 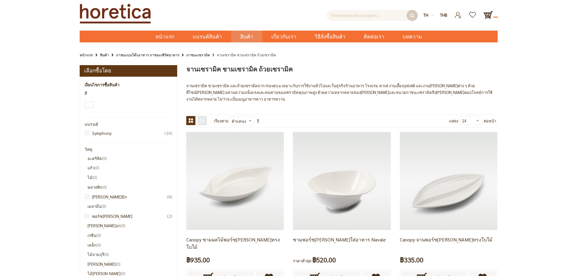 What do you see at coordinates (170, 197) in the screenshot?
I see `span: 8` at bounding box center [170, 197].